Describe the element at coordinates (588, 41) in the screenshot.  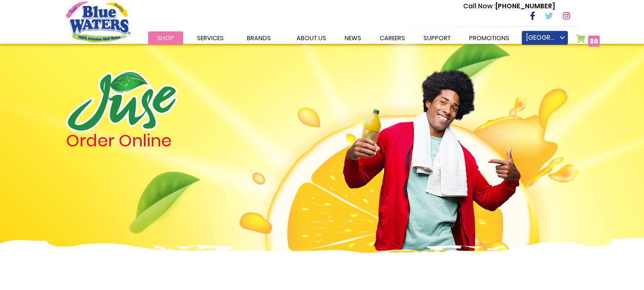
I see `a: 20` at that location.